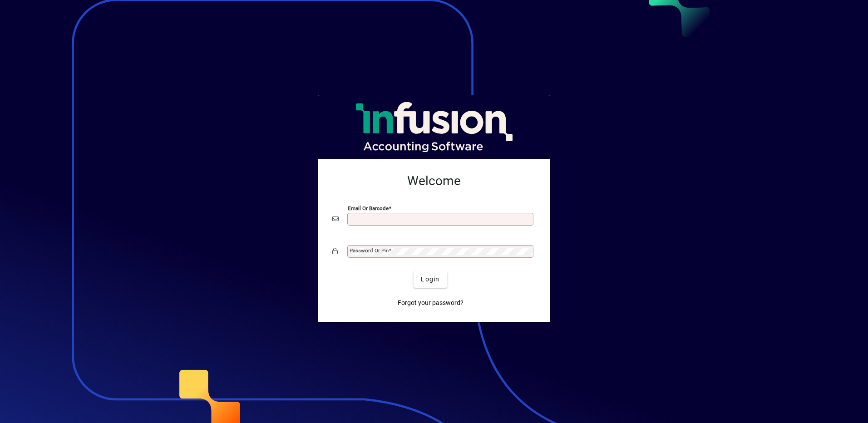  Describe the element at coordinates (430, 280) in the screenshot. I see `button: Login` at that location.